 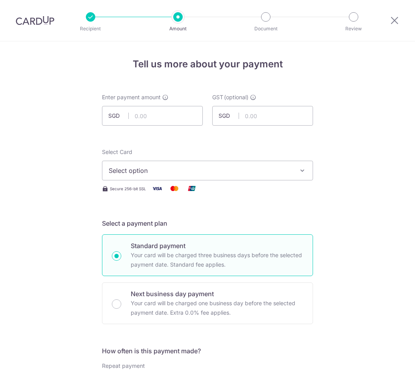 I want to click on h4: Tell us more about your payment, so click(x=208, y=64).